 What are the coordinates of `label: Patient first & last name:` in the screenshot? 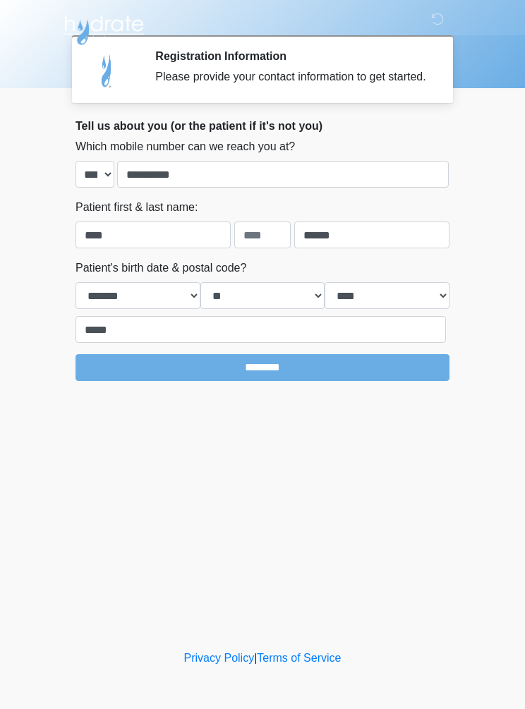 It's located at (136, 207).